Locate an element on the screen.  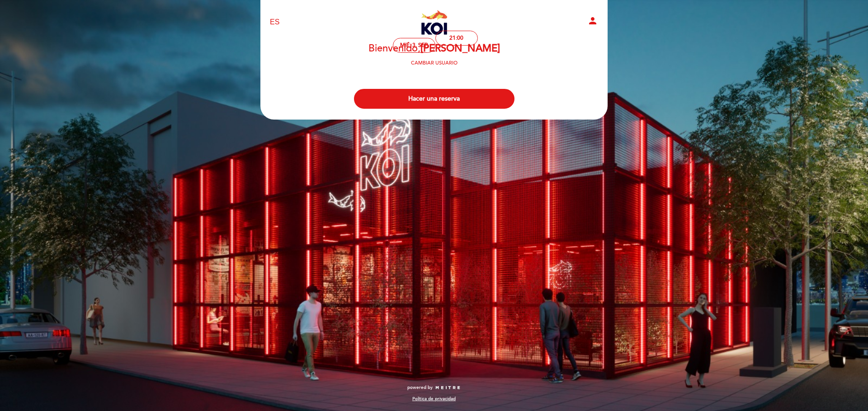
span: powered by is located at coordinates (420, 388).